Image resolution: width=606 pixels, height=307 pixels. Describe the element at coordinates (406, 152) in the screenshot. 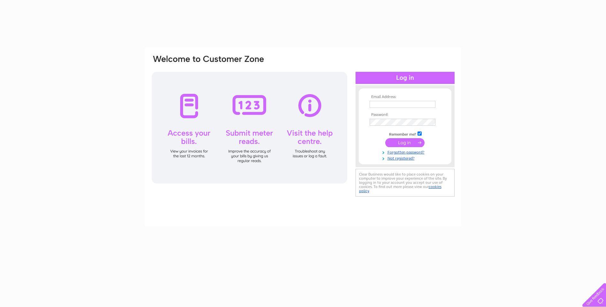

I see `a: Forgotten password?` at that location.